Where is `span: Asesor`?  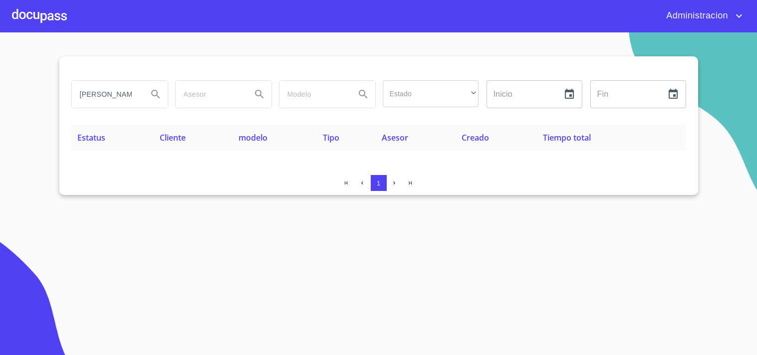 span: Asesor is located at coordinates (394, 138).